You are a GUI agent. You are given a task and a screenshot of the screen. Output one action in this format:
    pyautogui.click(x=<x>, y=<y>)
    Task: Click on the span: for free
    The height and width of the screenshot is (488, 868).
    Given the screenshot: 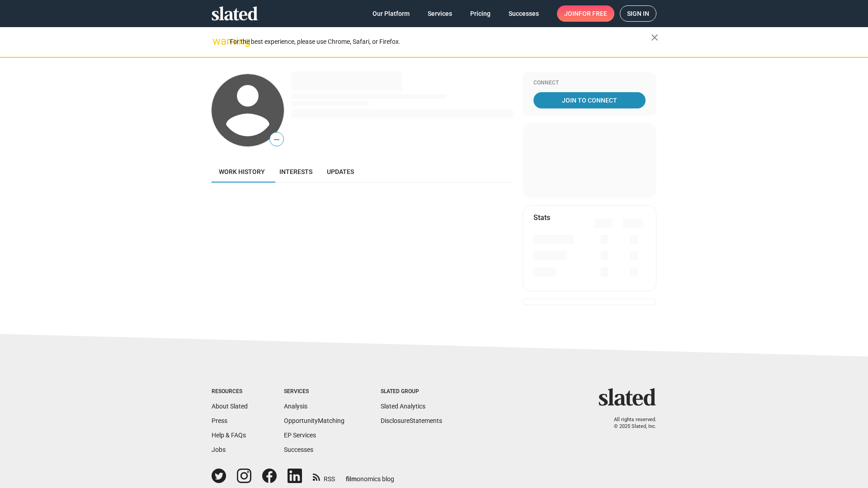 What is the action you would take?
    pyautogui.click(x=593, y=13)
    